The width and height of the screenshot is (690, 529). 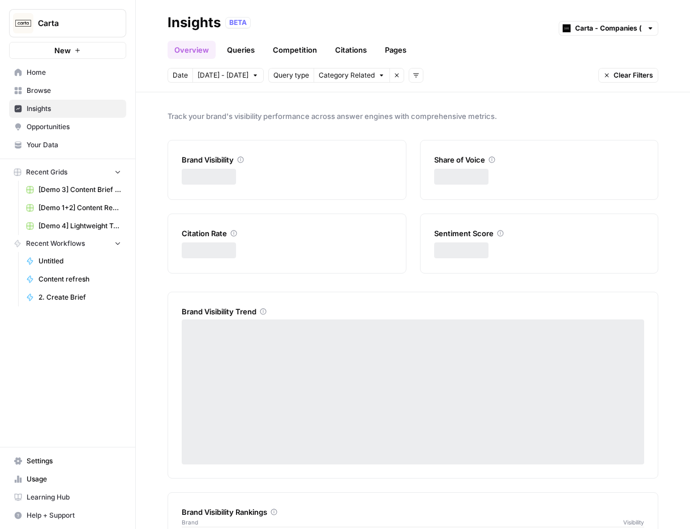 I want to click on span: Browse, so click(x=74, y=91).